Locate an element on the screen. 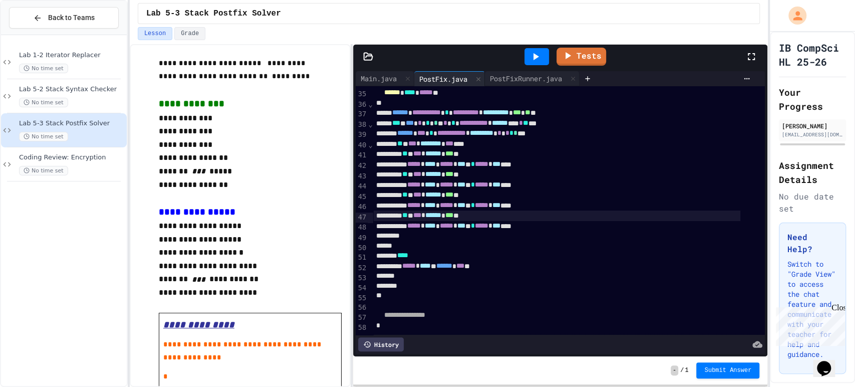 The width and height of the screenshot is (855, 387). div: 36 is located at coordinates (361, 105).